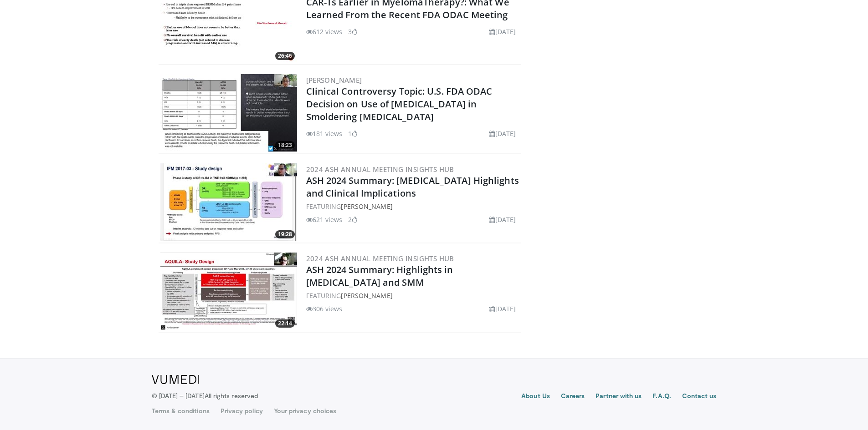 Image resolution: width=868 pixels, height=430 pixels. What do you see at coordinates (241, 411) in the screenshot?
I see `a: Privacy policy` at bounding box center [241, 411].